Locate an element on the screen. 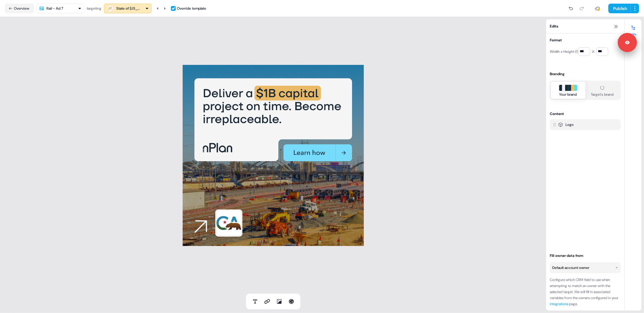 The height and width of the screenshot is (313, 644). button: Edits is located at coordinates (633, 29).